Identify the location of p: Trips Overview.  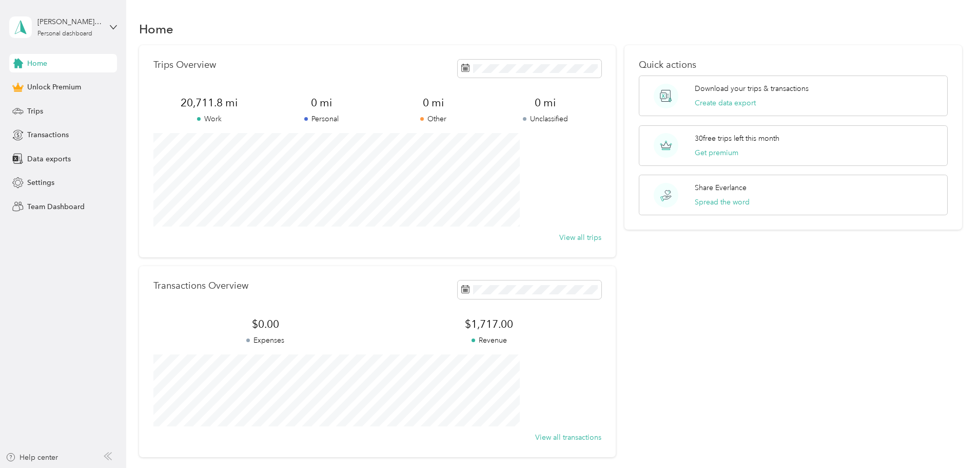
(185, 64).